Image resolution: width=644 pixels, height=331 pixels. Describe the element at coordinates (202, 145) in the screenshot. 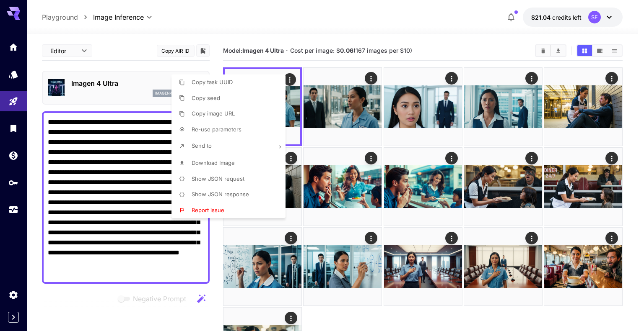

I see `span: Send to` at that location.